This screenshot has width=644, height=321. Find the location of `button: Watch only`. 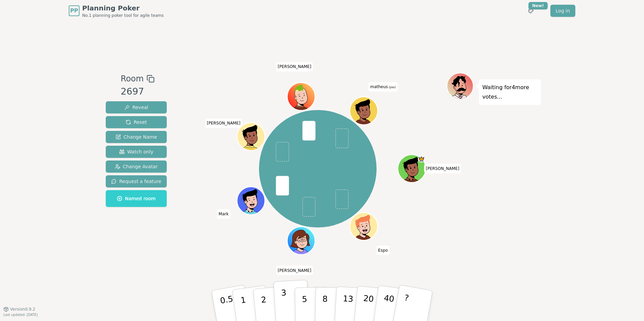

button: Watch only is located at coordinates (136, 151).